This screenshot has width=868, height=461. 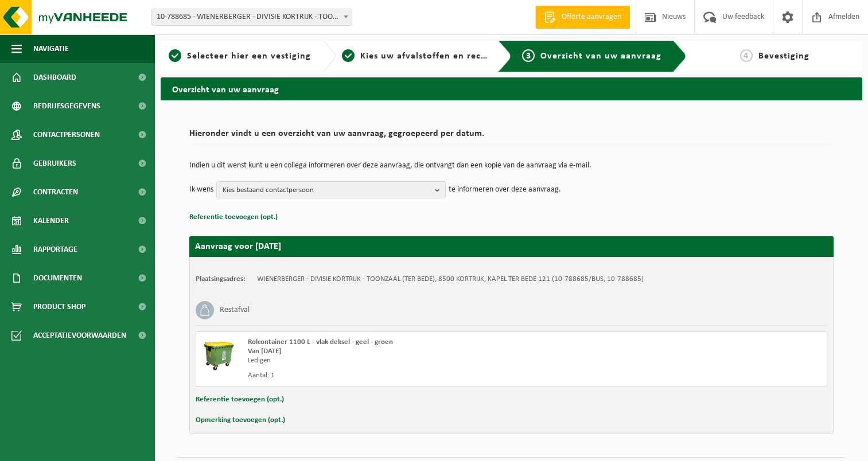 I want to click on a: Offerte aanvragen, so click(x=582, y=17).